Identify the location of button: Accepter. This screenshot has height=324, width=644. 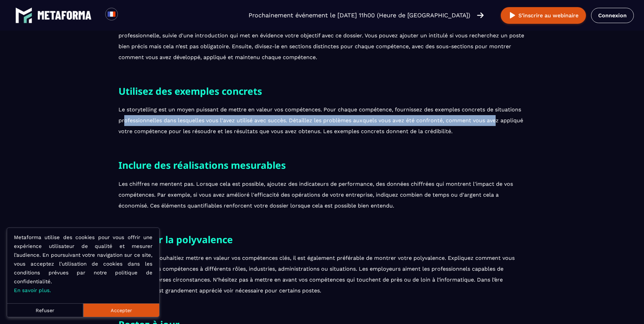
(121, 310).